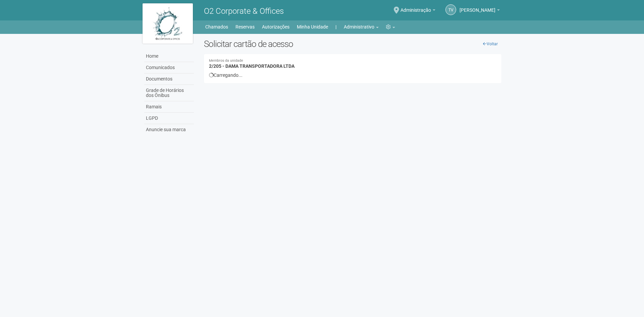 Image resolution: width=644 pixels, height=317 pixels. I want to click on a: Ramais, so click(169, 107).